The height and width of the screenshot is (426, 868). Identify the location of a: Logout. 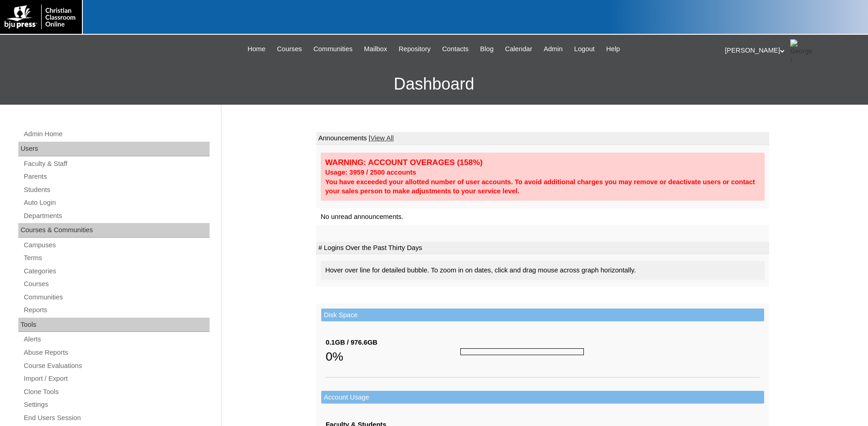
(584, 49).